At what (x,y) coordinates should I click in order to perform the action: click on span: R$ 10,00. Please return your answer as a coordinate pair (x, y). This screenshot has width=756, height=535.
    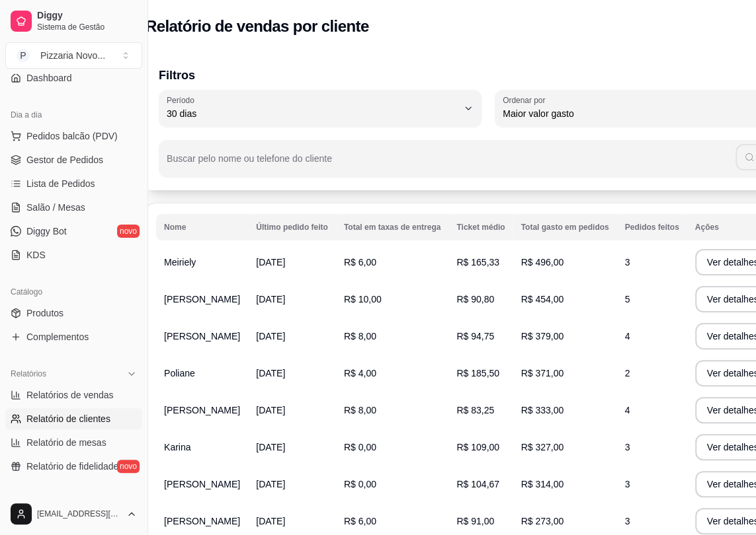
    Looking at the image, I should click on (362, 299).